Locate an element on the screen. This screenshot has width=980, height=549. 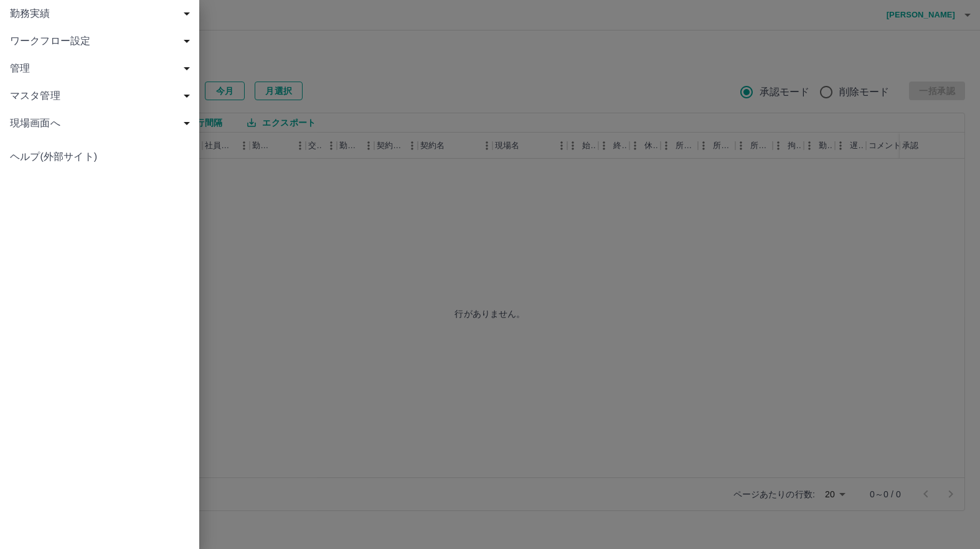
span: ヘルプ(外部サイト) is located at coordinates (100, 157).